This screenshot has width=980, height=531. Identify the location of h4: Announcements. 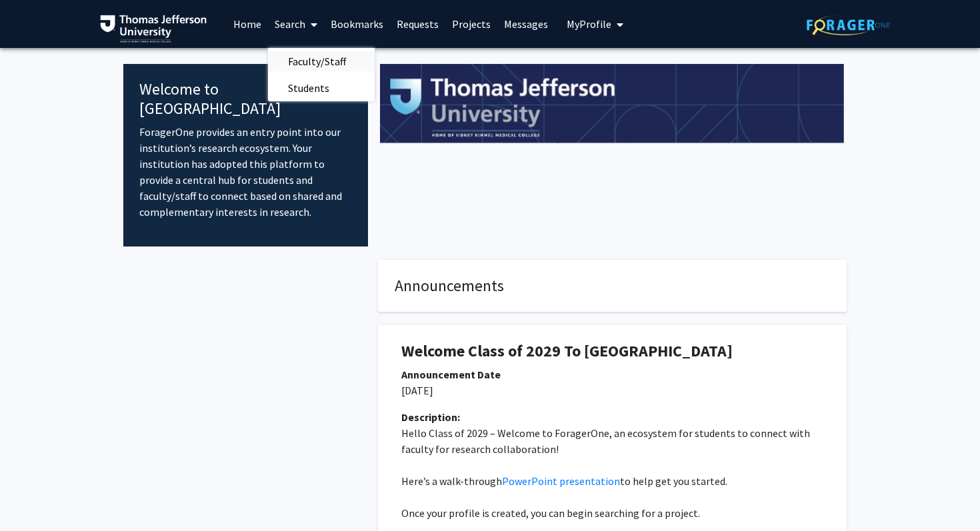
(612, 286).